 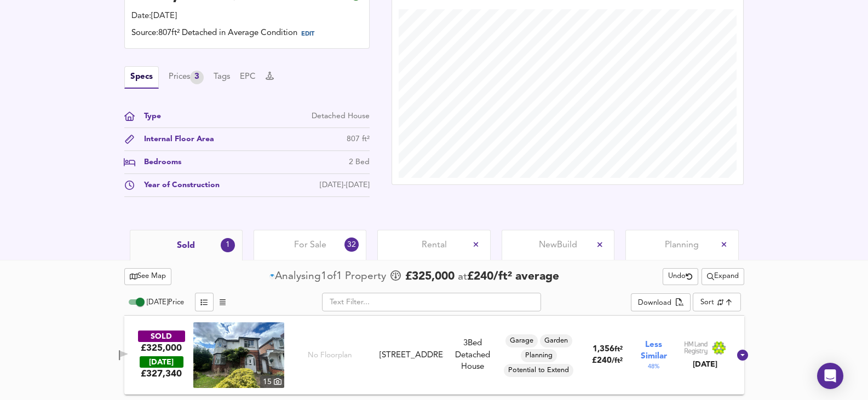 What do you see at coordinates (430, 277) in the screenshot?
I see `span: £ 325,000` at bounding box center [430, 277].